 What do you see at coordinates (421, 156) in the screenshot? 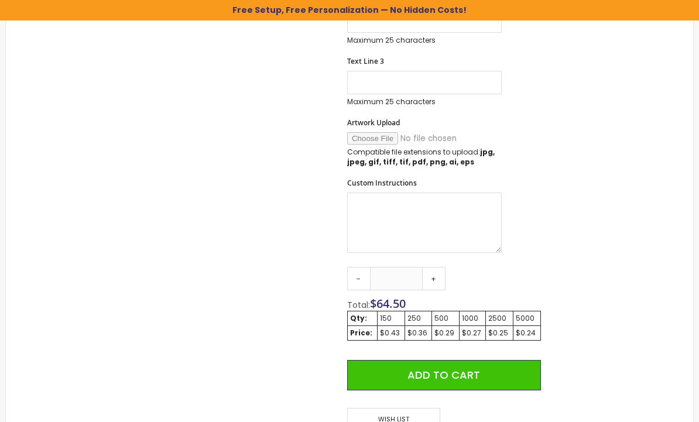
I see `strong: jpg, jpeg, gif, tiff, tif, pdf, png, ai, eps` at bounding box center [421, 156].